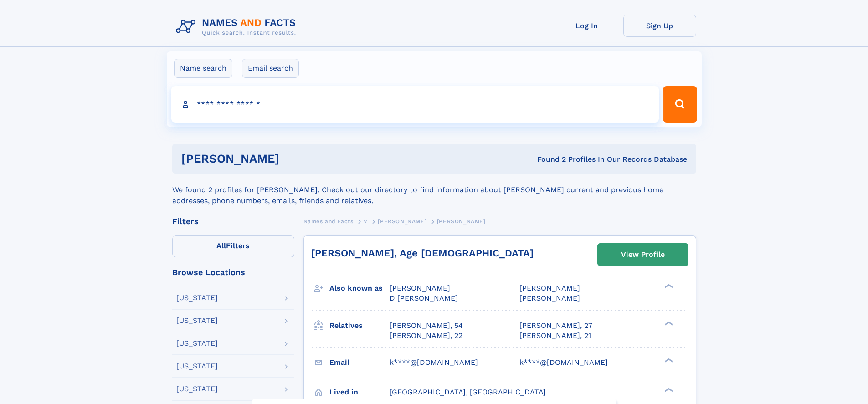 Image resolution: width=868 pixels, height=404 pixels. Describe the element at coordinates (270, 69) in the screenshot. I see `label: Email search` at that location.